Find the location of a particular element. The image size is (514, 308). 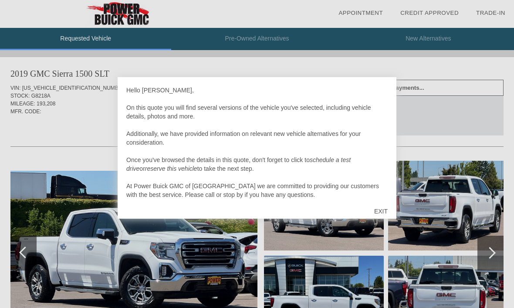

i: reserve this vehicle is located at coordinates (171, 169).